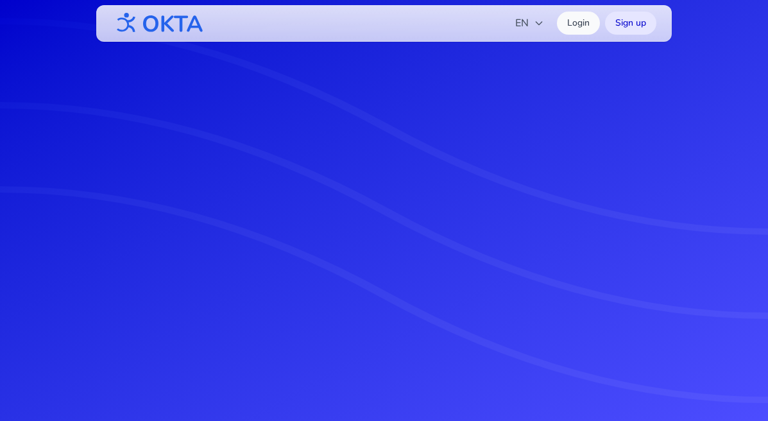 The height and width of the screenshot is (421, 768). Describe the element at coordinates (529, 23) in the screenshot. I see `span: EN` at that location.